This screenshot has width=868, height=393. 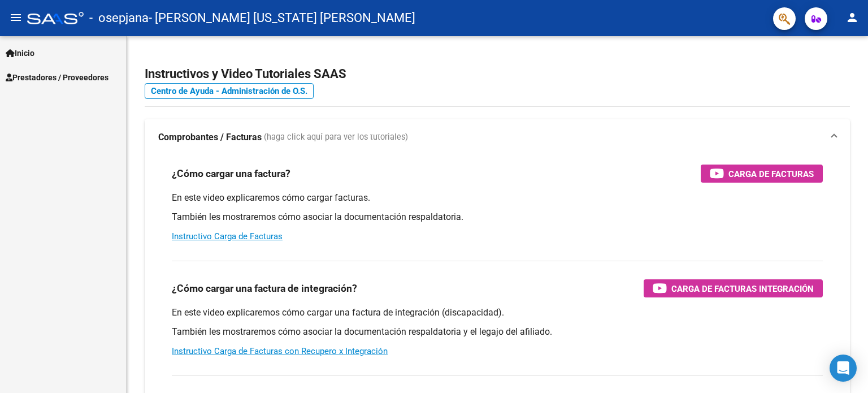 I want to click on mat-icon: person, so click(x=852, y=18).